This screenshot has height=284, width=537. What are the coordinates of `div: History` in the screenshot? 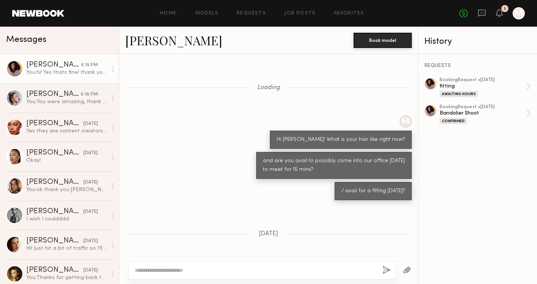 It's located at (477, 41).